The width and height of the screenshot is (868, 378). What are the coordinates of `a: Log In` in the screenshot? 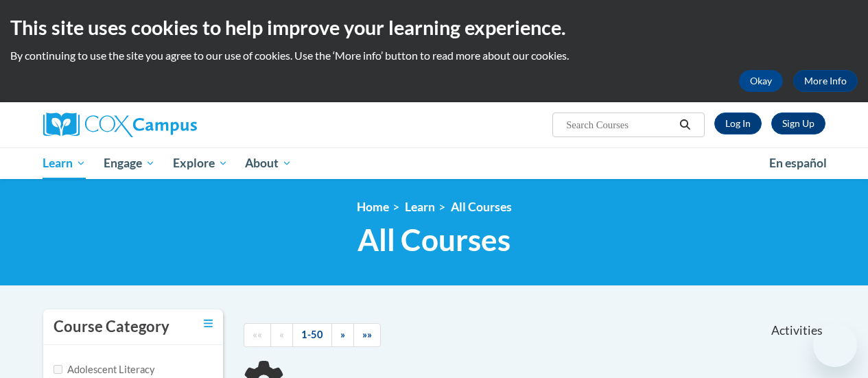 It's located at (738, 123).